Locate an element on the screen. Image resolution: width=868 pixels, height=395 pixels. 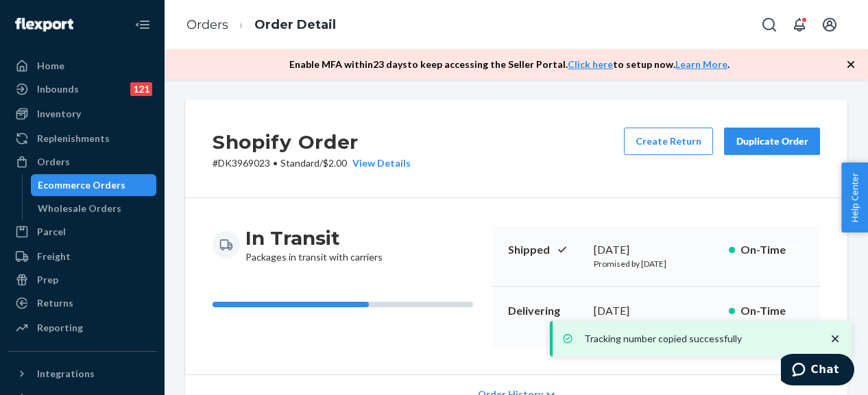
div: Reporting is located at coordinates (59, 328).